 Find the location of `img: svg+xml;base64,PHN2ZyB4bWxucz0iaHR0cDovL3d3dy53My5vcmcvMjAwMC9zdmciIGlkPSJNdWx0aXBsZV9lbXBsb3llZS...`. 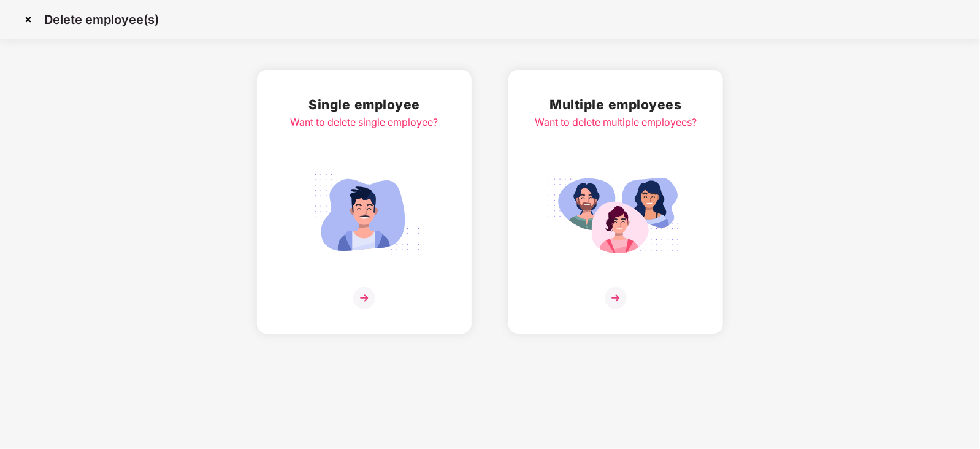

img: svg+xml;base64,PHN2ZyB4bWxucz0iaHR0cDovL3d3dy53My5vcmcvMjAwMC9zdmciIGlkPSJNdWx0aXBsZV9lbXBsb3llZS... is located at coordinates (616, 215).